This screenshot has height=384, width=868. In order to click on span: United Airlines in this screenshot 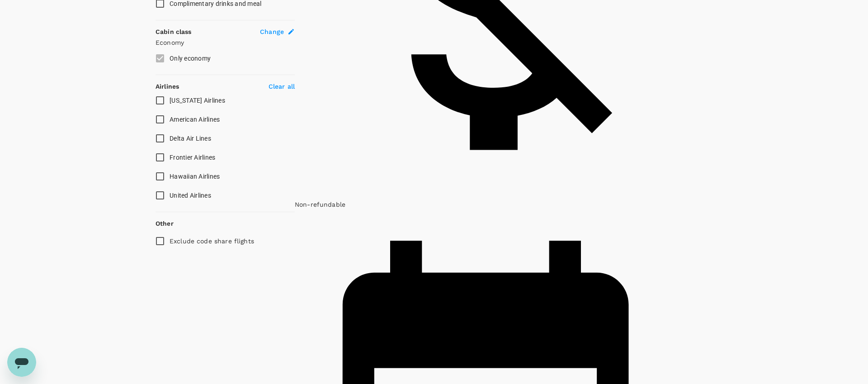, I will do `click(190, 196)`.